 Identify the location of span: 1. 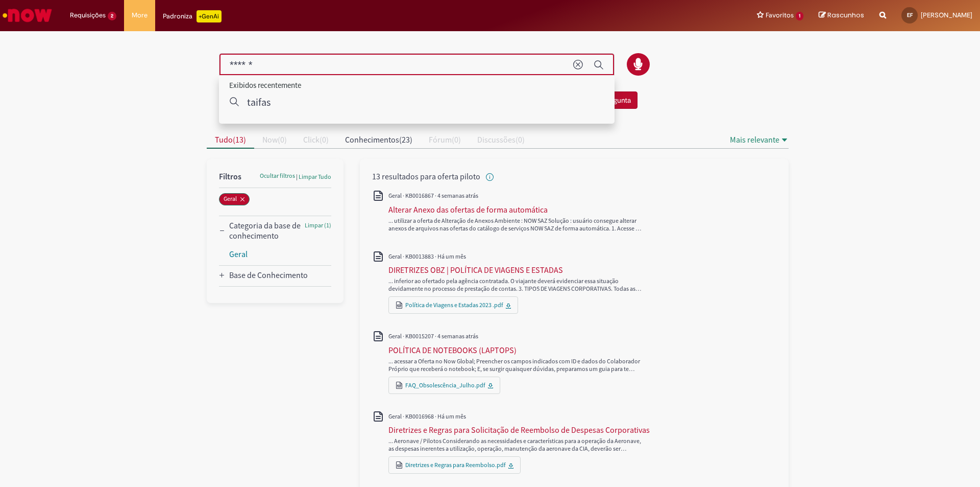
(799, 16).